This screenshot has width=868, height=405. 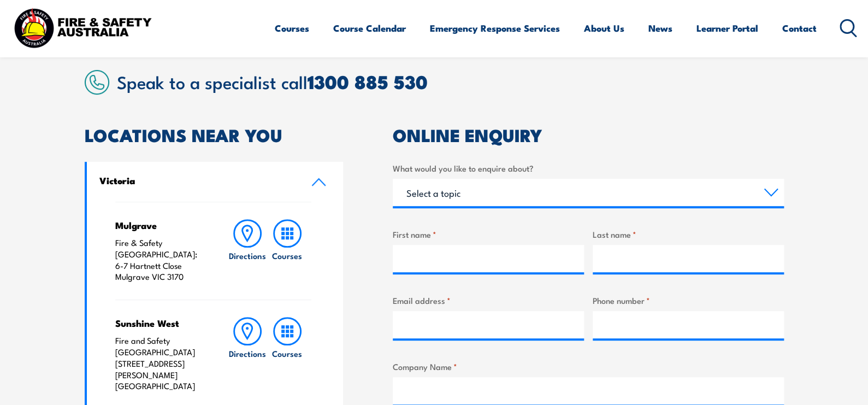 What do you see at coordinates (604, 28) in the screenshot?
I see `a: About Us` at bounding box center [604, 28].